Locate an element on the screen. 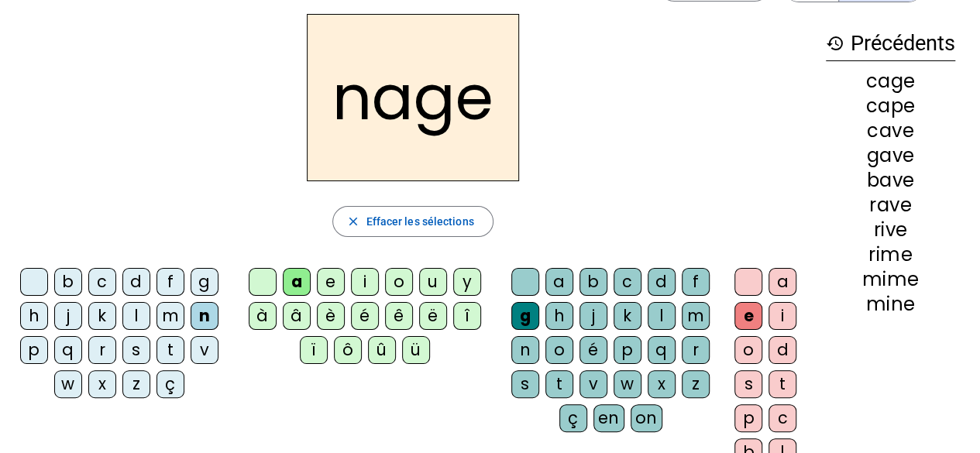 Image resolution: width=980 pixels, height=453 pixels. div: y is located at coordinates (467, 282).